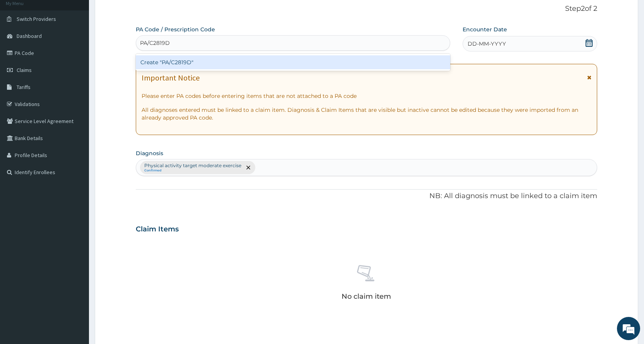 The height and width of the screenshot is (344, 644). Describe the element at coordinates (150, 153) in the screenshot. I see `label: Diagnosis` at that location.